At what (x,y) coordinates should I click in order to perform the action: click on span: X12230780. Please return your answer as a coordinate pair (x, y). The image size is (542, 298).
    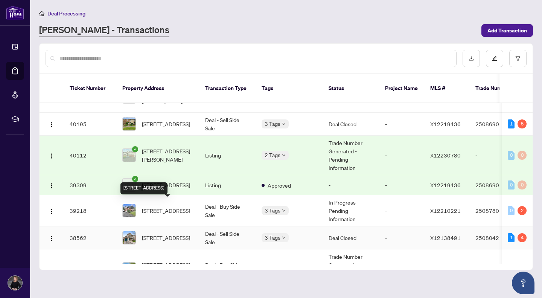
    Looking at the image, I should click on (445, 155).